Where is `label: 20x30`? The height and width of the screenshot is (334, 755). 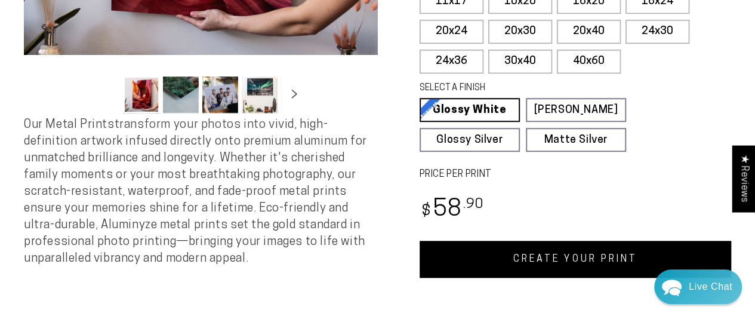 label: 20x30 is located at coordinates (520, 32).